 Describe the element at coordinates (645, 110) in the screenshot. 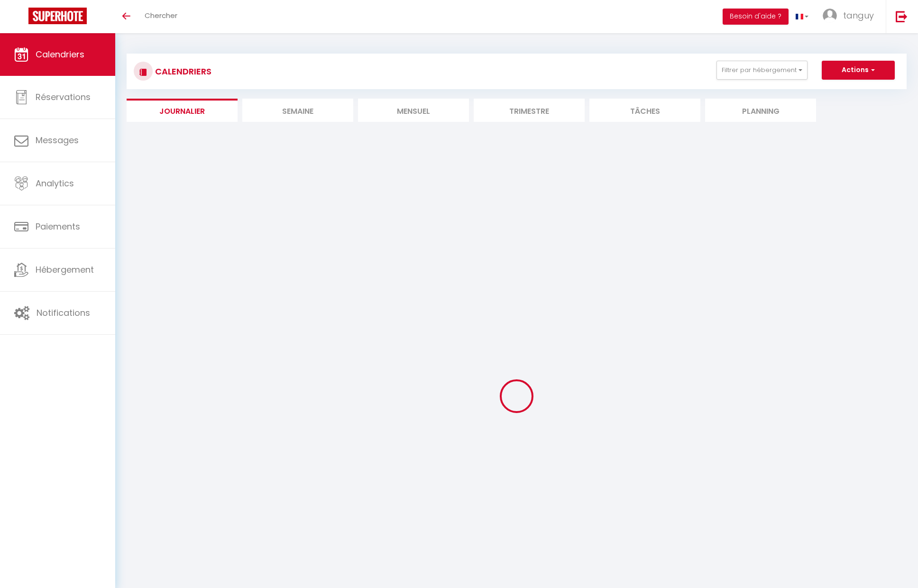

I see `li: Tâches` at that location.